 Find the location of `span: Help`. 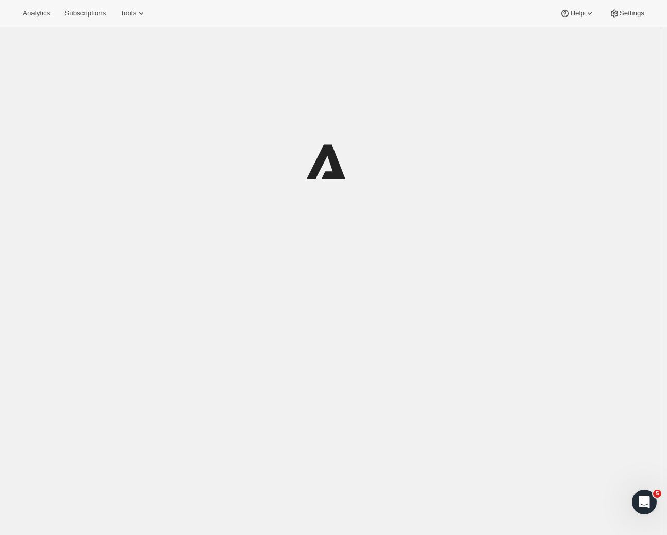

span: Help is located at coordinates (577, 13).